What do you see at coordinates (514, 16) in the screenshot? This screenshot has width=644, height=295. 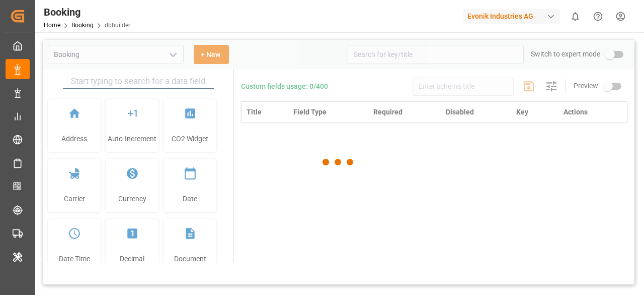 I see `button: Evonik Industries AG` at bounding box center [514, 16].